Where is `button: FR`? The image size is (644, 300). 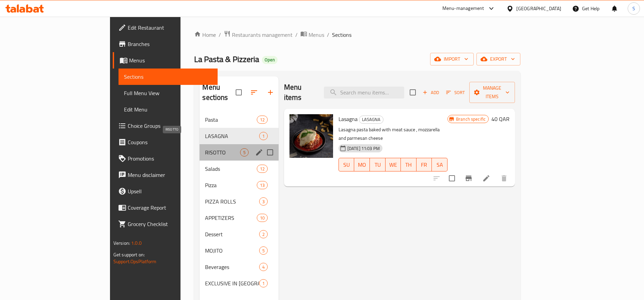 button: FR is located at coordinates (424, 165).